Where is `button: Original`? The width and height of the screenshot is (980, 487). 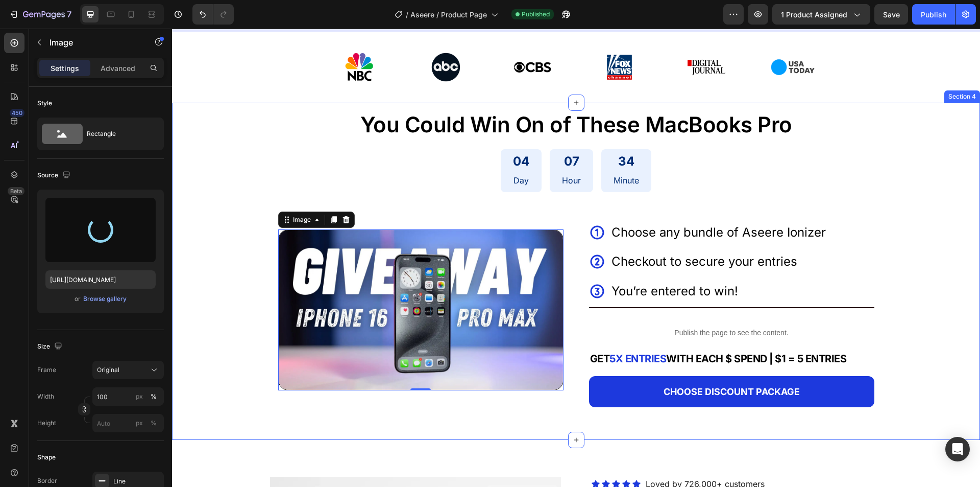
button: Original is located at coordinates (128, 370).